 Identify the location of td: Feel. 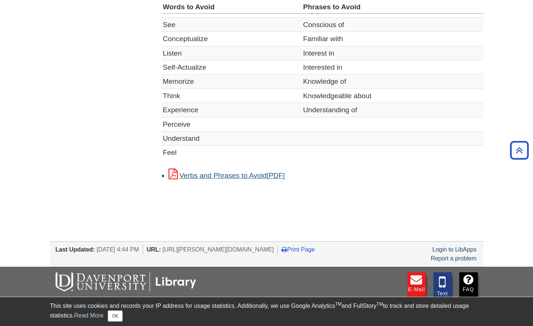
(231, 153).